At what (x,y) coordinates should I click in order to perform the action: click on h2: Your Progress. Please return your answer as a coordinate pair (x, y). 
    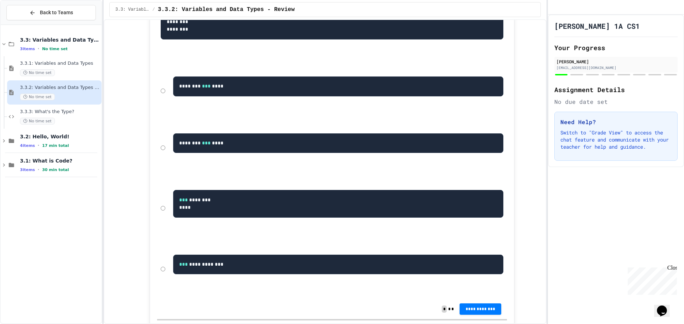
    Looking at the image, I should click on (616, 48).